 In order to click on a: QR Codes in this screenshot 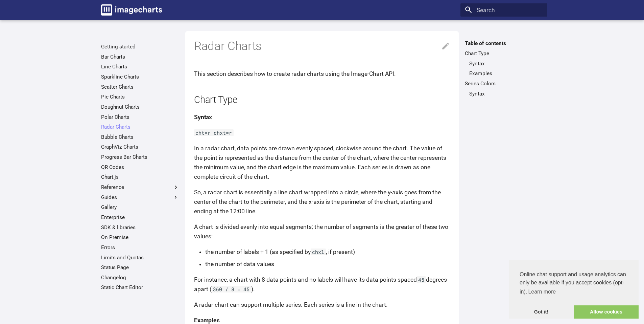, I will do `click(140, 167)`.